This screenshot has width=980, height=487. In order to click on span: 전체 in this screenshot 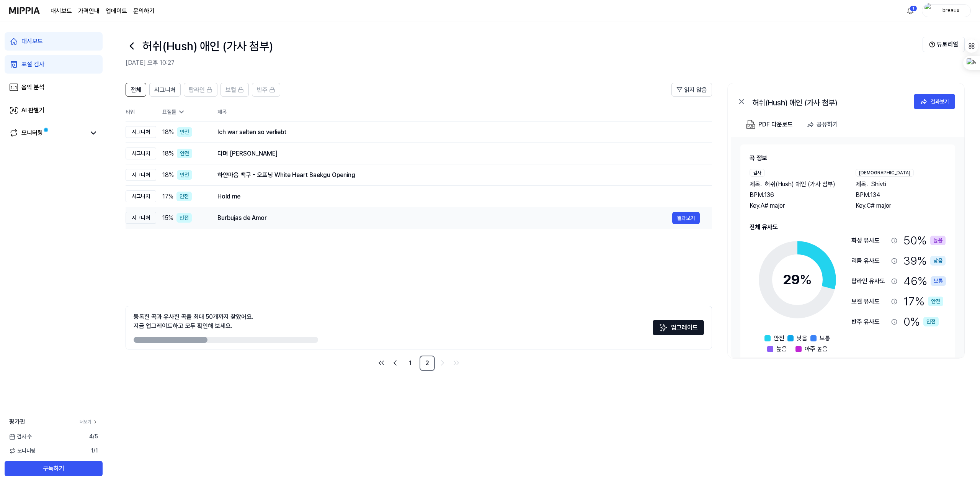, I will do `click(136, 90)`.